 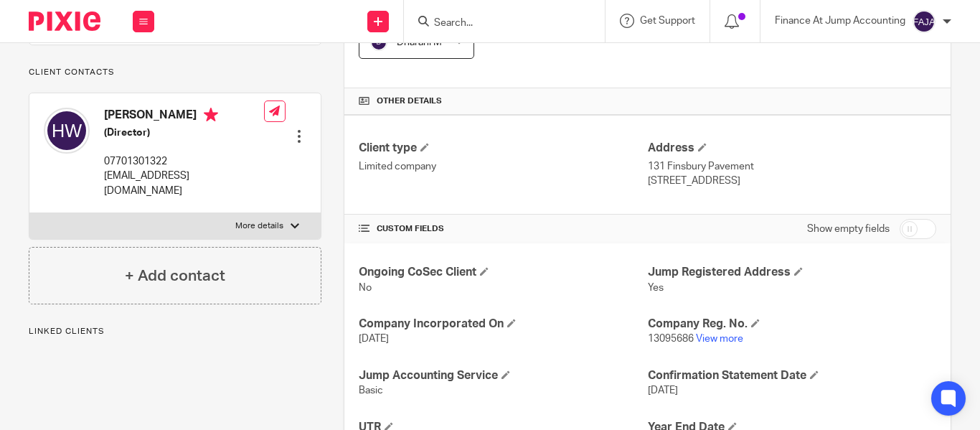 I want to click on h5: (Director), so click(x=184, y=133).